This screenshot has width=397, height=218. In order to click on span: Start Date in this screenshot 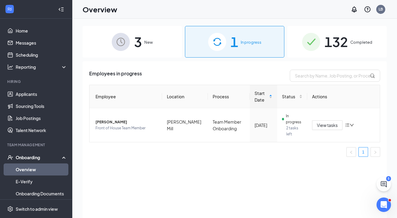, I will do `click(261, 96)`.